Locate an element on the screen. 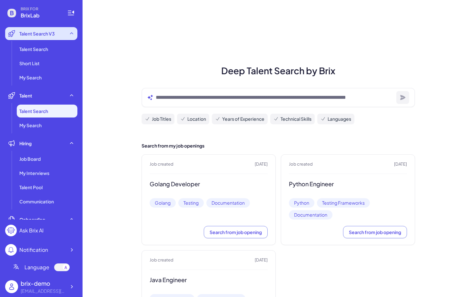 The image size is (474, 297). span: Short List is located at coordinates (29, 63).